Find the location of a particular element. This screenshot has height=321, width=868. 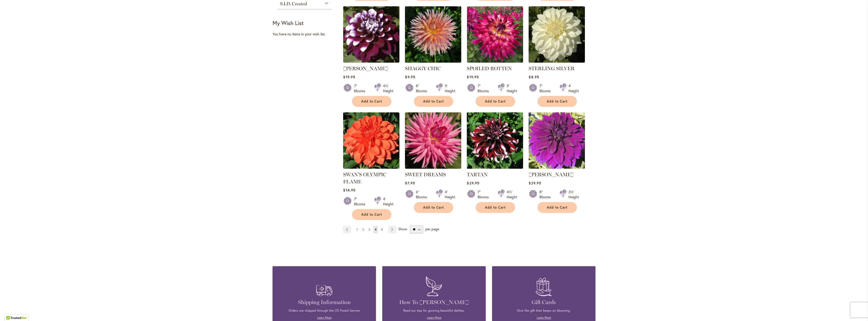

img: Ryan C is located at coordinates (371, 34).